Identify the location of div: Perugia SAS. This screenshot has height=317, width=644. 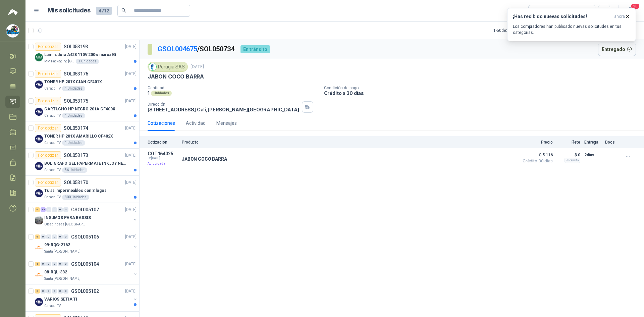
(168, 67).